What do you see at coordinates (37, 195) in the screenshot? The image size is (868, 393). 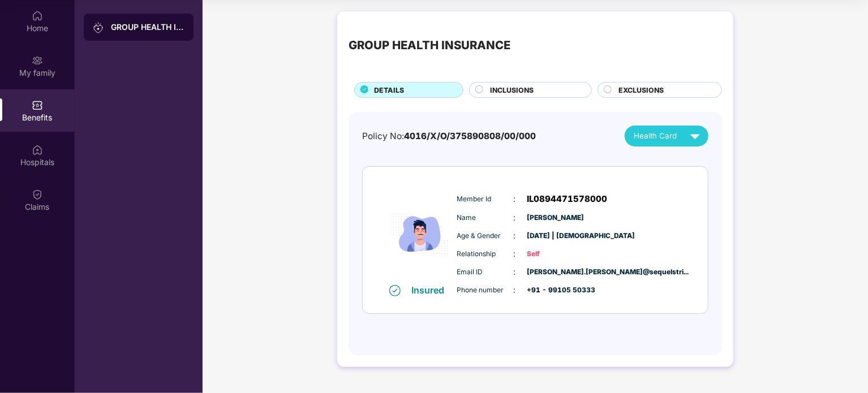 I see `img: svg+xml;base64,PHN2ZyBpZD0iQ2xhaW0iIHhtbG5zPSJodHRwOi8vd3d3LnczLm9yZy8yMDAwL3N2ZyIgd2lkdGg9IjIwIi...` at bounding box center [37, 195].